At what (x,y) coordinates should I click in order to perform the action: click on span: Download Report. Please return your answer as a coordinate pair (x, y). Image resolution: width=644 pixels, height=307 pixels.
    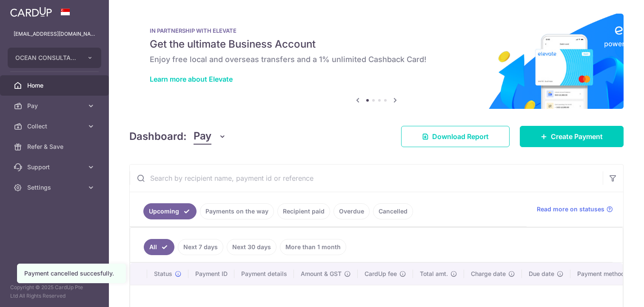
    Looking at the image, I should click on (460, 137).